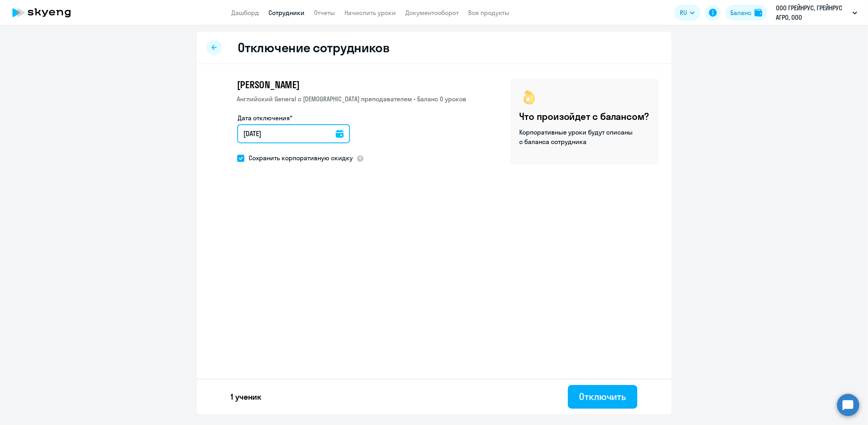 Image resolution: width=868 pixels, height=425 pixels. What do you see at coordinates (687, 13) in the screenshot?
I see `button: RU` at bounding box center [687, 13].